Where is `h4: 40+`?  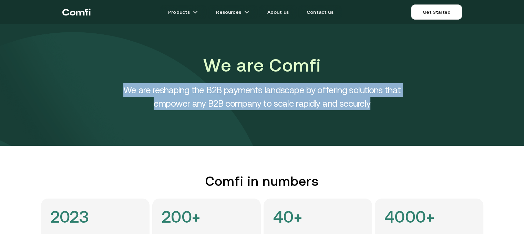 h4: 40+ is located at coordinates (288, 217).